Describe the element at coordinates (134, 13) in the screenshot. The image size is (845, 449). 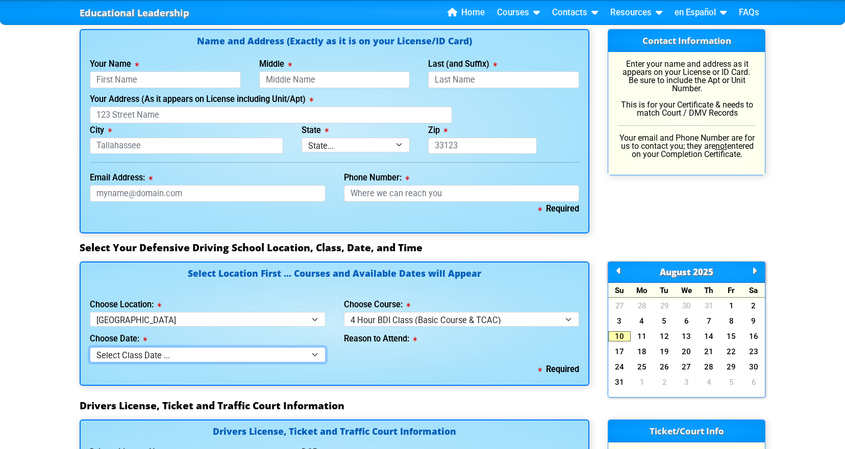
I see `a: Educational Leadership` at that location.